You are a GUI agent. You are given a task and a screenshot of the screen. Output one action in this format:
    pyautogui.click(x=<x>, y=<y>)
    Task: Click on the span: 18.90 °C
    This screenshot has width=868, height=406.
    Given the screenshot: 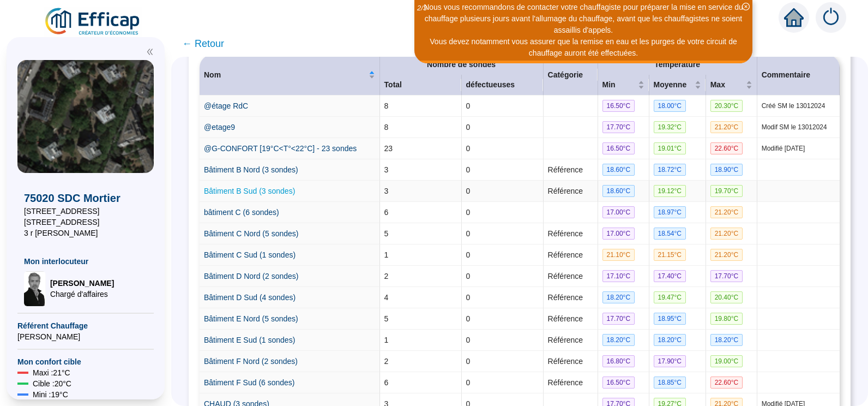 What is the action you would take?
    pyautogui.click(x=727, y=170)
    